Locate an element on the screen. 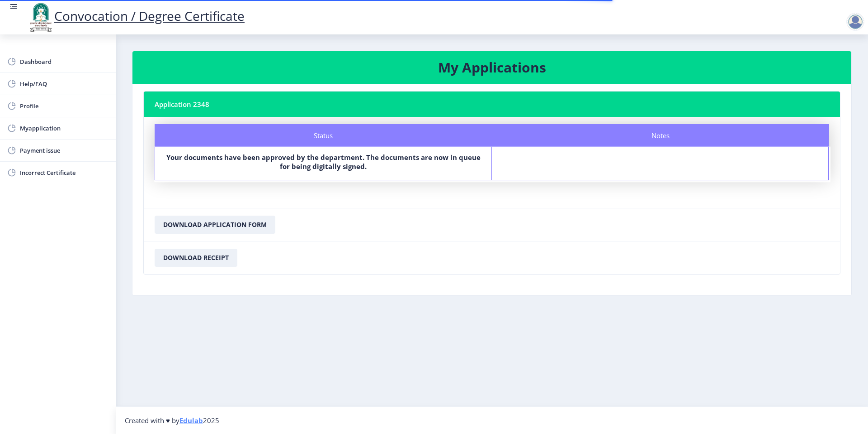 Image resolution: width=868 pixels, height=434 pixels. a: Convocation / Degree Certificate is located at coordinates (136, 16).